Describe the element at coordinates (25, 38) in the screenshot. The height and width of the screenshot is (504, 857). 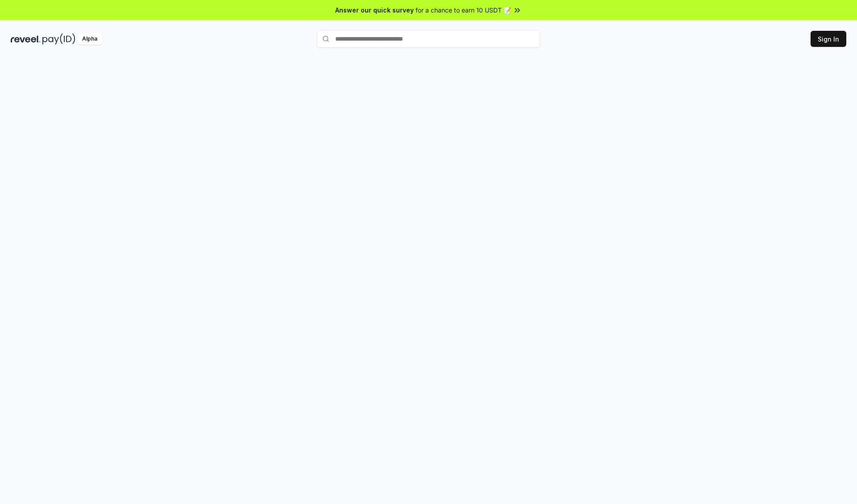
I see `img: reveel_dark` at that location.